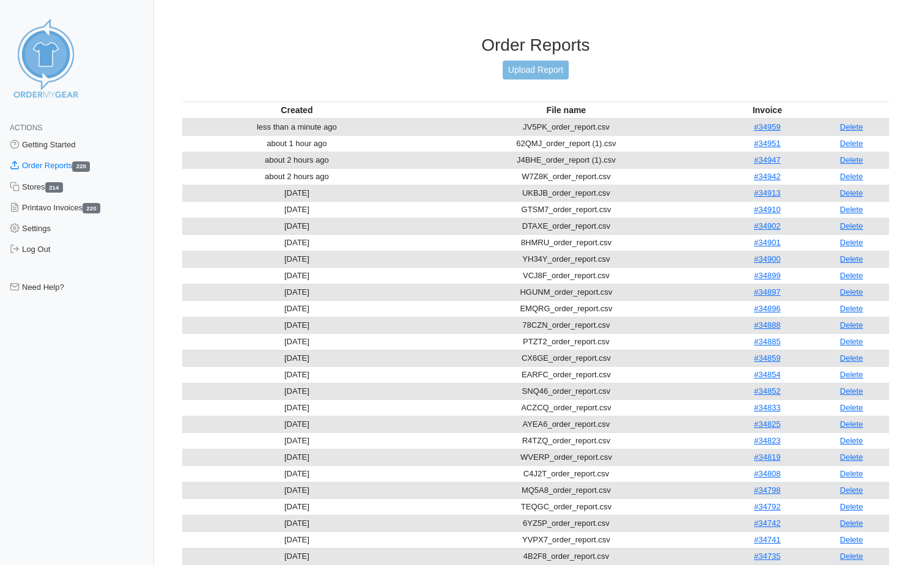 Image resolution: width=924 pixels, height=565 pixels. What do you see at coordinates (566, 391) in the screenshot?
I see `td: SNQ46_order_report.csv` at bounding box center [566, 391].